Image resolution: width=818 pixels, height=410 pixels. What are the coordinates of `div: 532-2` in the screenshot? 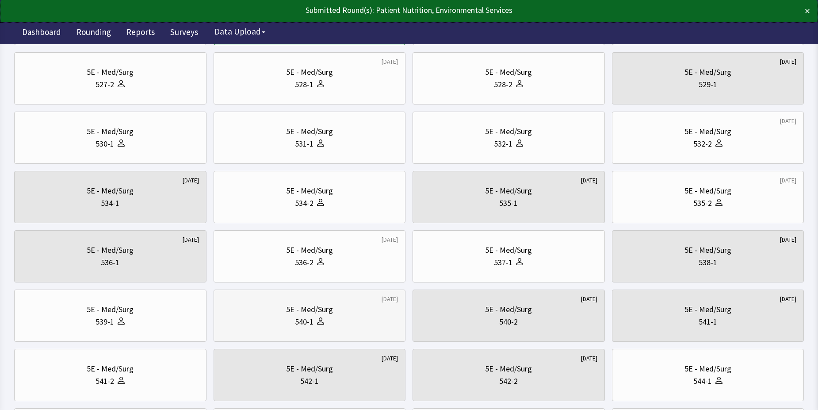 It's located at (703, 144).